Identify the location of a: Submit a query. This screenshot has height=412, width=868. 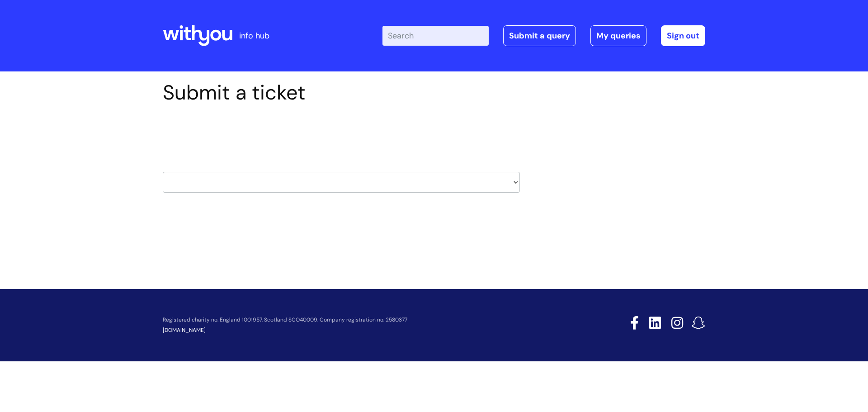
(539, 36).